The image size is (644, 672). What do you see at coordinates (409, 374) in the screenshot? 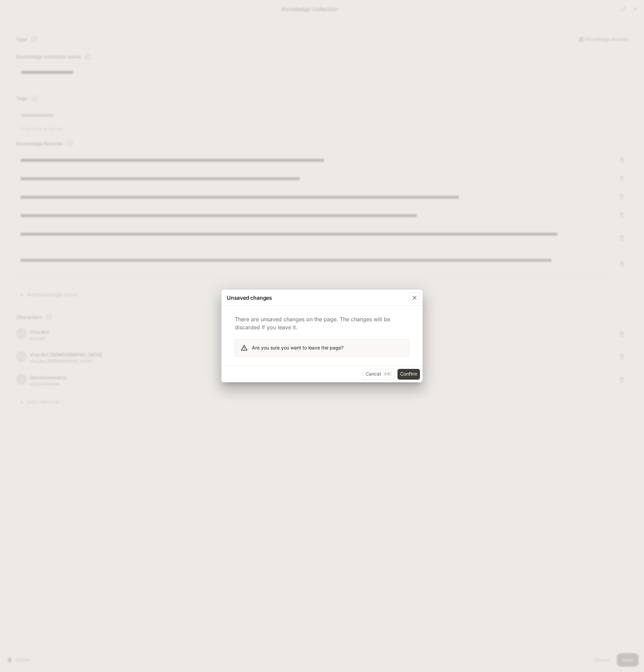
I see `button: Confirm` at bounding box center [409, 374].